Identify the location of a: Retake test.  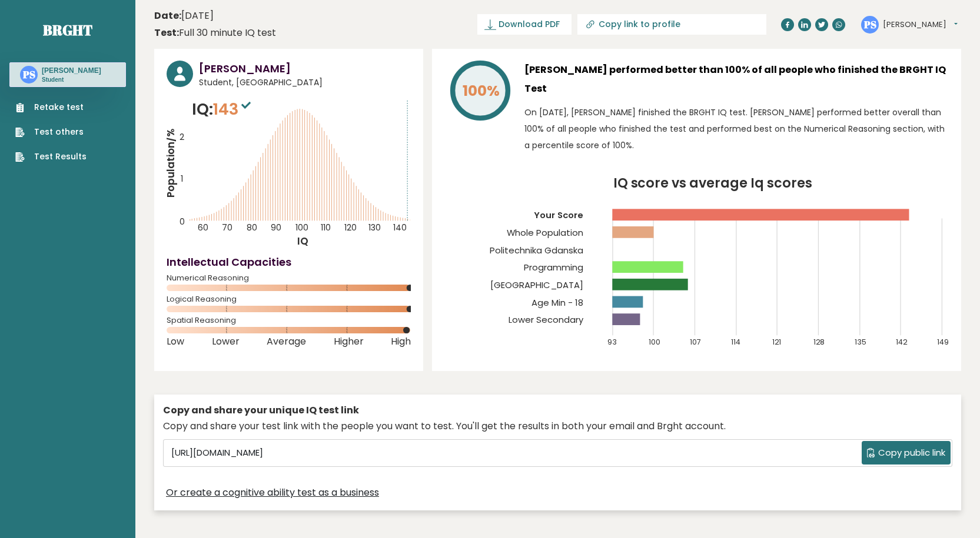
(50, 107).